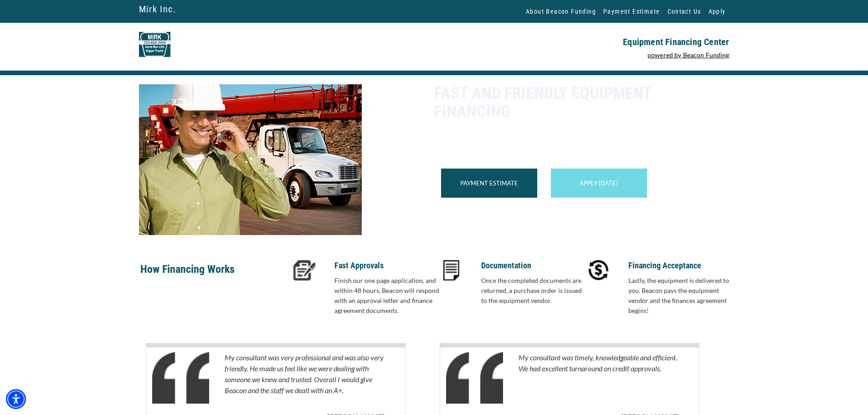 This screenshot has width=868, height=415. What do you see at coordinates (451, 270) in the screenshot?
I see `img: docs-icon.PNG` at bounding box center [451, 270].